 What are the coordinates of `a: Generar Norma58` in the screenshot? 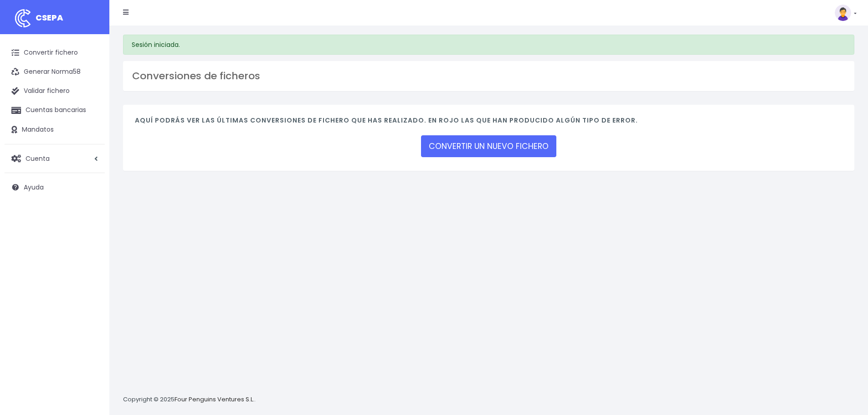 It's located at (55, 72).